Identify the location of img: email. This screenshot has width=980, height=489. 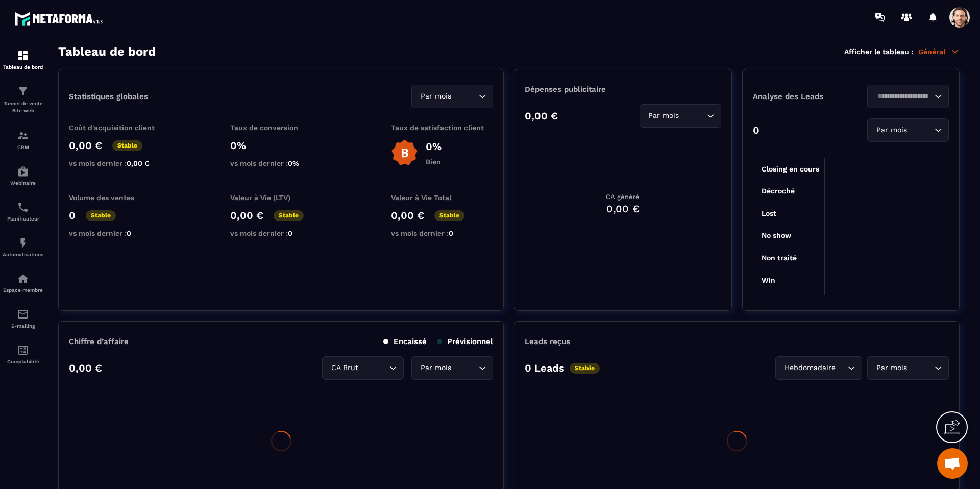
(23, 315).